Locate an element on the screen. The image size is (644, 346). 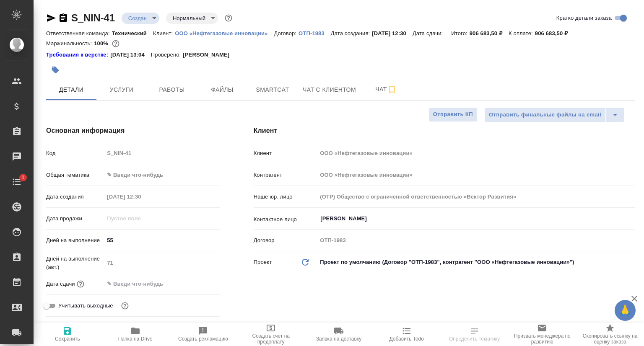
a: S_NIN-41 is located at coordinates (93, 17).